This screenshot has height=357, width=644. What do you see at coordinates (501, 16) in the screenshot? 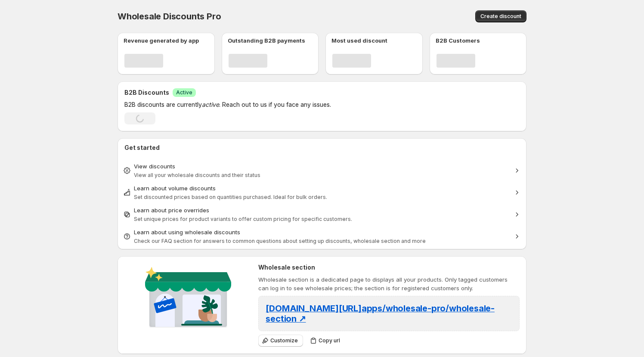
I see `button: Create discount` at bounding box center [501, 16].